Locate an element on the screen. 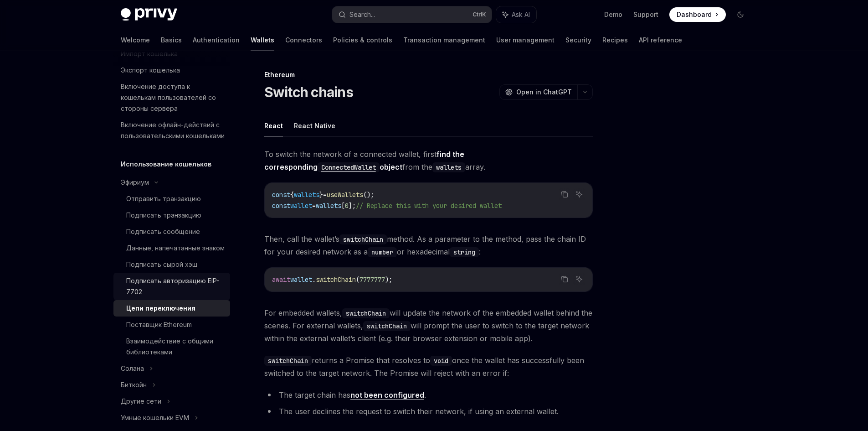 This screenshot has width=868, height=431. font: Биткойн is located at coordinates (134, 384).